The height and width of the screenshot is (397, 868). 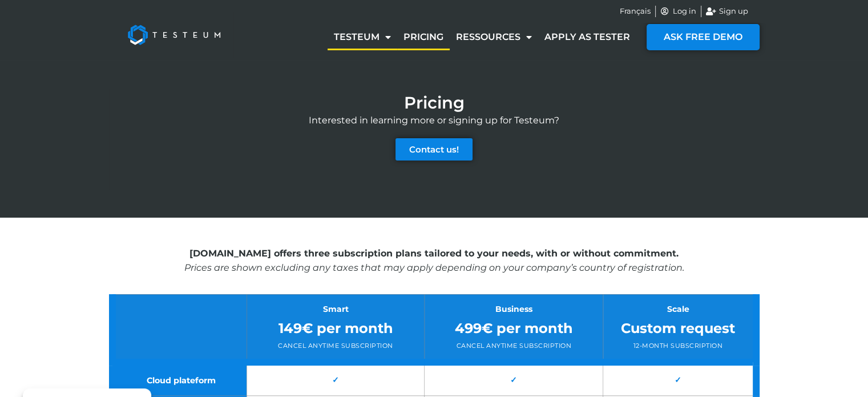 What do you see at coordinates (481, 37) in the screenshot?
I see `nav: Menu` at bounding box center [481, 37].